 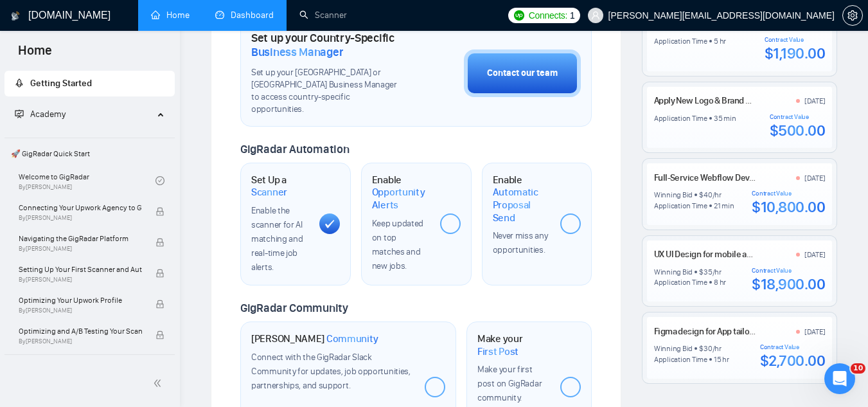 What do you see at coordinates (323, 15) in the screenshot?
I see `a: searchScanner` at bounding box center [323, 15].